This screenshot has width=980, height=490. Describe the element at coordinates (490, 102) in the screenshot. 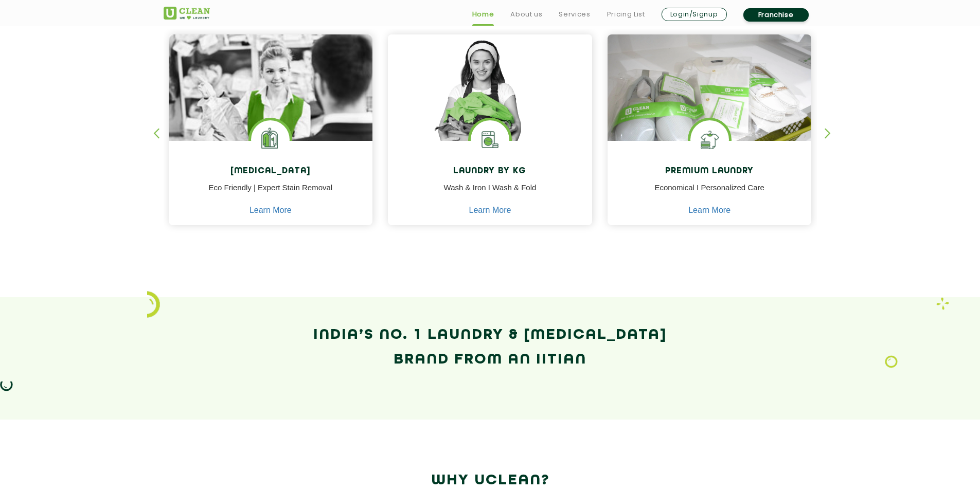

I see `img: a girl with laundry basket` at that location.